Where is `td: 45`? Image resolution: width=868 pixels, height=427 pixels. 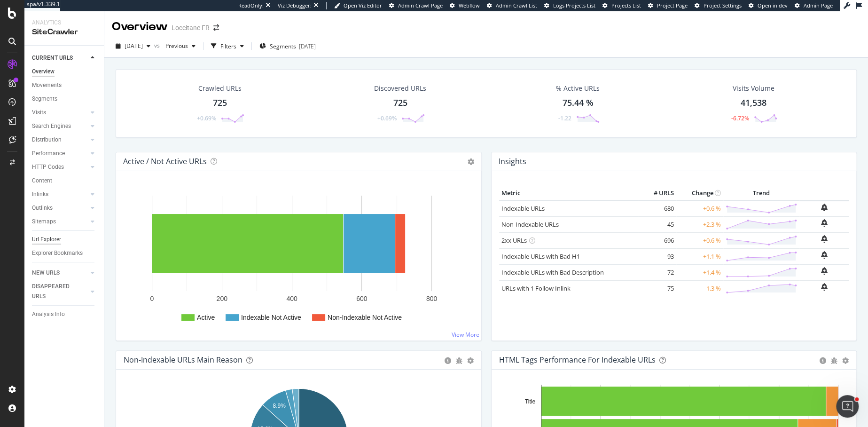 td: 45 is located at coordinates (658, 224).